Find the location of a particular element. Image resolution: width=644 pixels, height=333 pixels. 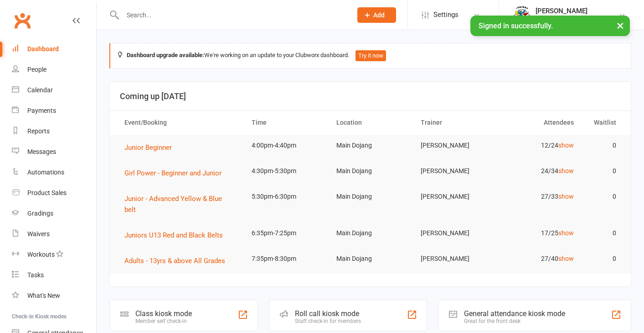

div: General attendance kiosk mode is located at coordinates (514, 313).